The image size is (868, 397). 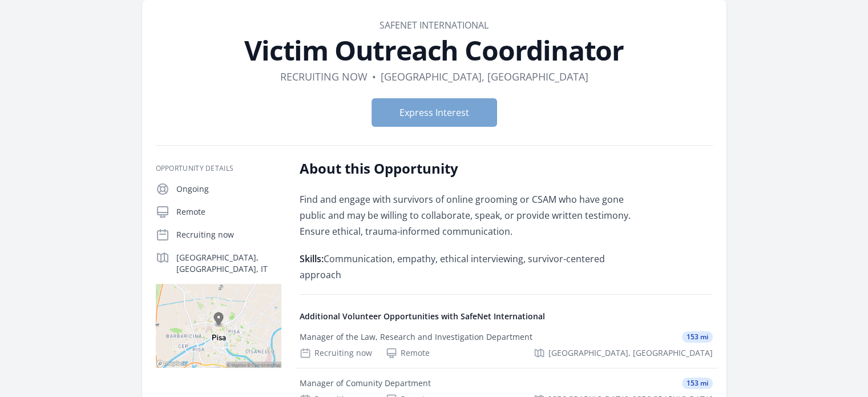 What do you see at coordinates (312, 258) in the screenshot?
I see `strong: Skills:` at bounding box center [312, 258].